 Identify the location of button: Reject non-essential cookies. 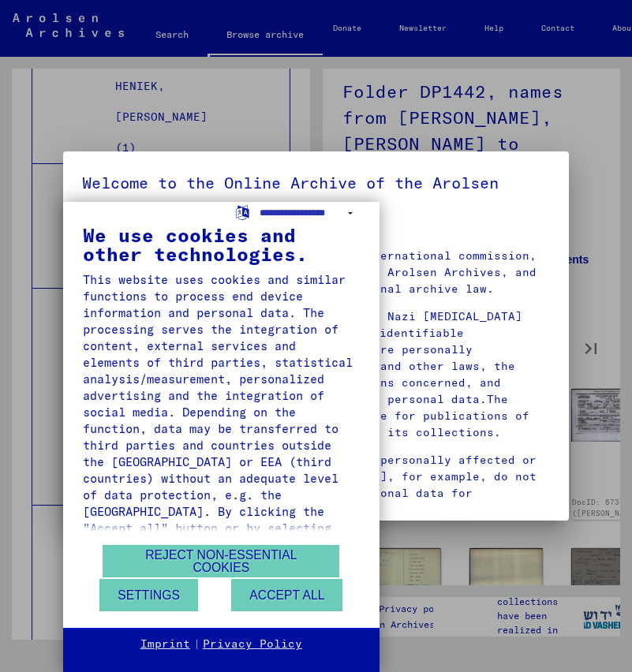
(221, 561).